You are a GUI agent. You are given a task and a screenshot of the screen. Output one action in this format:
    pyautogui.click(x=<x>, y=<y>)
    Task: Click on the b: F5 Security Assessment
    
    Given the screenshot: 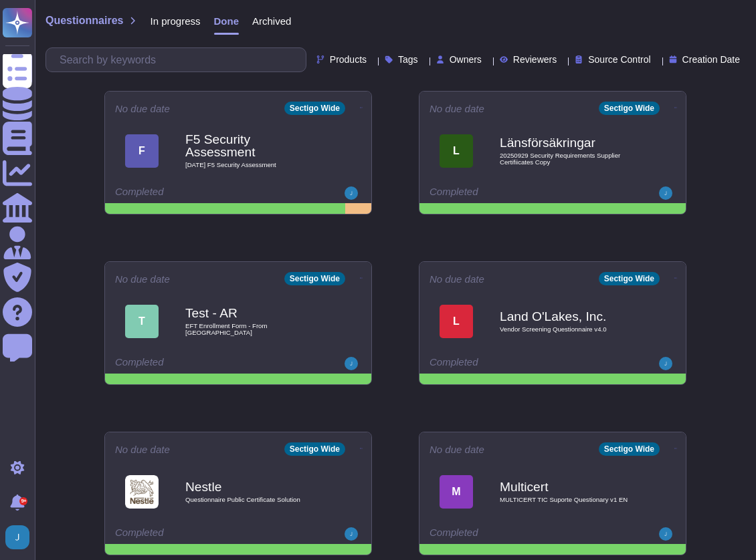 What is the action you would take?
    pyautogui.click(x=253, y=146)
    